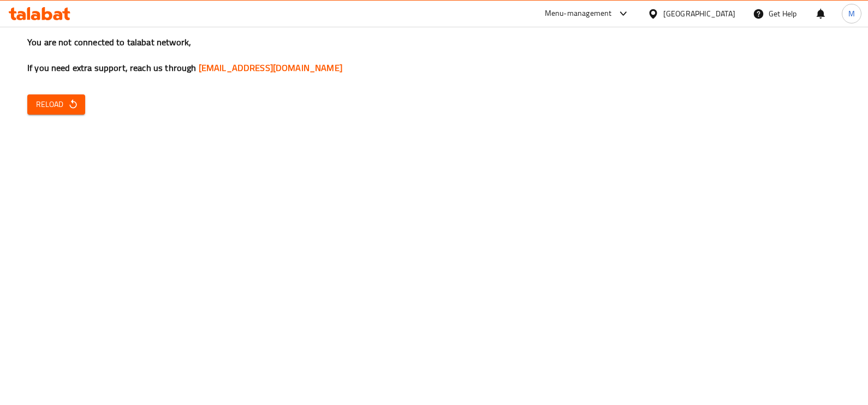 The height and width of the screenshot is (405, 868). I want to click on span: Reload, so click(57, 105).